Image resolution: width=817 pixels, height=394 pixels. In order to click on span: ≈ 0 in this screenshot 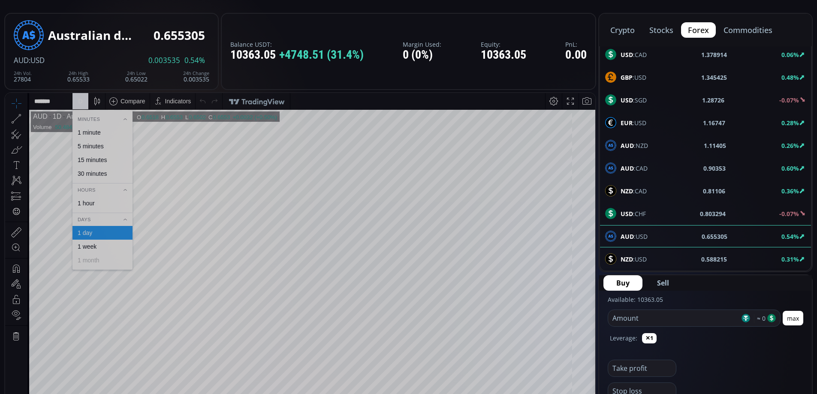, I will do `click(759, 318)`.